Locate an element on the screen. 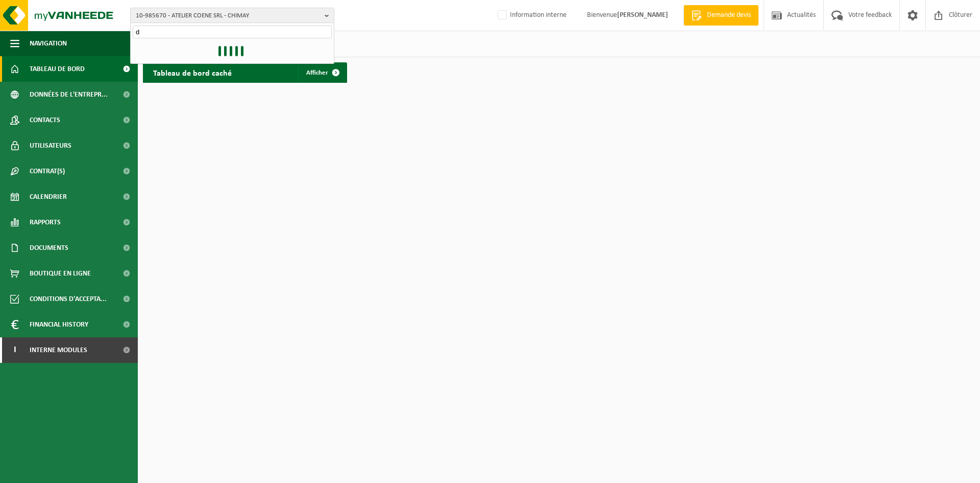  span: Contacts is located at coordinates (45, 120).